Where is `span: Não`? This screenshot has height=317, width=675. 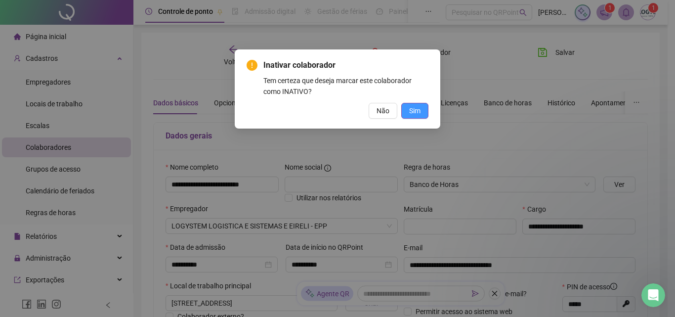
span: Não is located at coordinates (383, 111).